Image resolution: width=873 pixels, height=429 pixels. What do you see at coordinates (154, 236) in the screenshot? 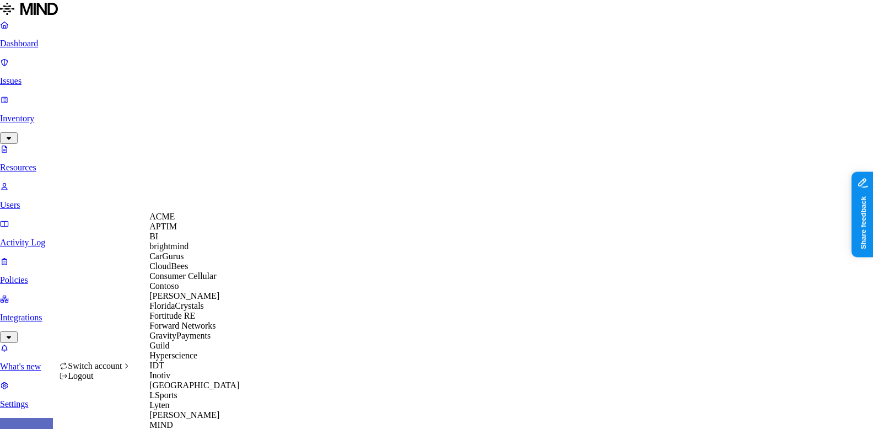
I see `span: BI` at bounding box center [154, 236].